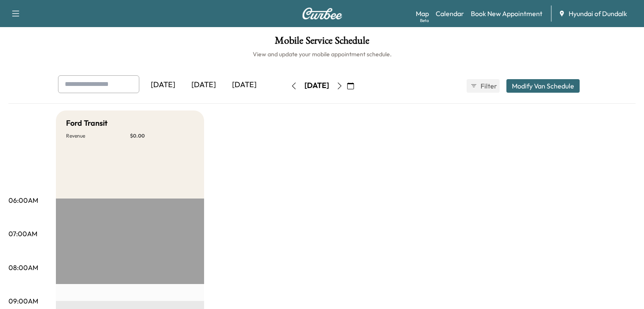  Describe the element at coordinates (424, 20) in the screenshot. I see `div: Beta` at that location.